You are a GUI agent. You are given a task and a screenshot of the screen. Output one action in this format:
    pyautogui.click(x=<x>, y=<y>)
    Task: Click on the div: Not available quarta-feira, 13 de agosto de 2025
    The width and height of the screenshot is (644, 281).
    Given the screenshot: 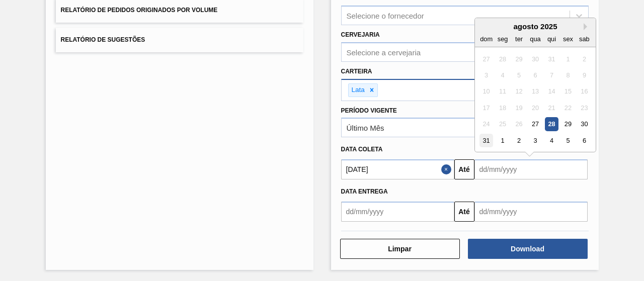 What is the action you would take?
    pyautogui.click(x=535, y=92)
    